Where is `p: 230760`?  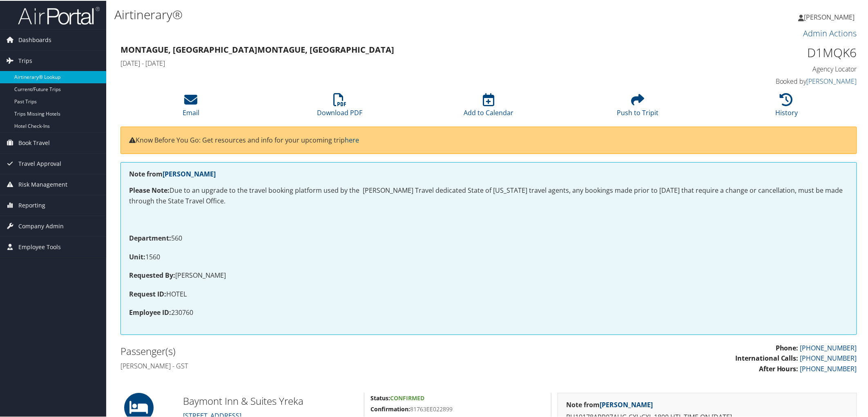 p: 230760 is located at coordinates (488, 312).